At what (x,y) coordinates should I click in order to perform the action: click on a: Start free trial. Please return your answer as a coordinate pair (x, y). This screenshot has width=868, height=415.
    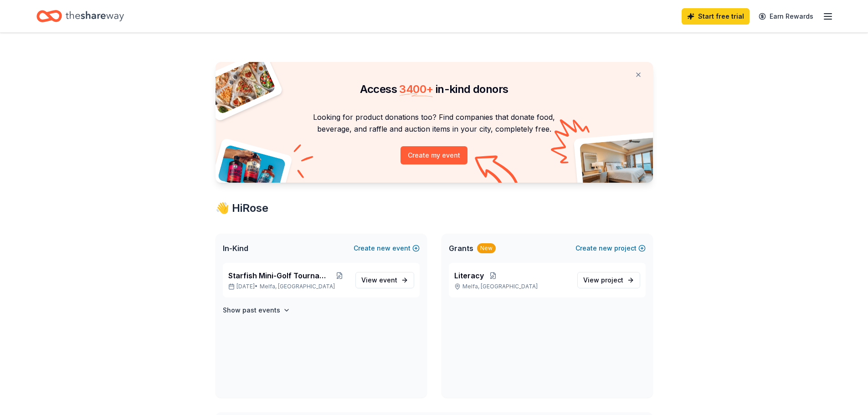
    Looking at the image, I should click on (715, 16).